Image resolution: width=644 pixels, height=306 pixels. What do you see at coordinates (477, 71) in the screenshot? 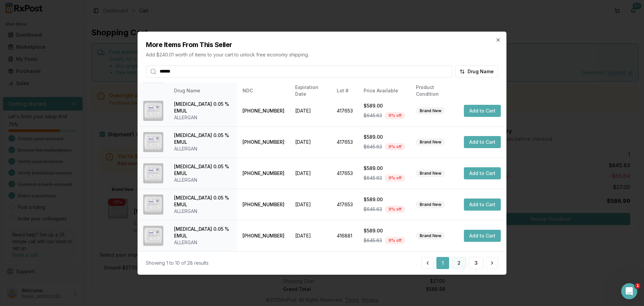
I see `button: Drug Name` at bounding box center [477, 71].